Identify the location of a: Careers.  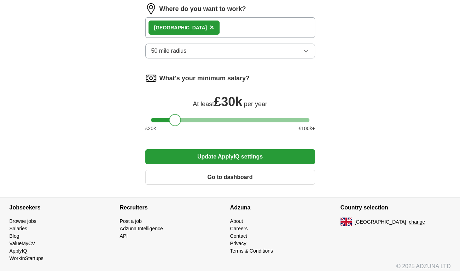
(239, 229).